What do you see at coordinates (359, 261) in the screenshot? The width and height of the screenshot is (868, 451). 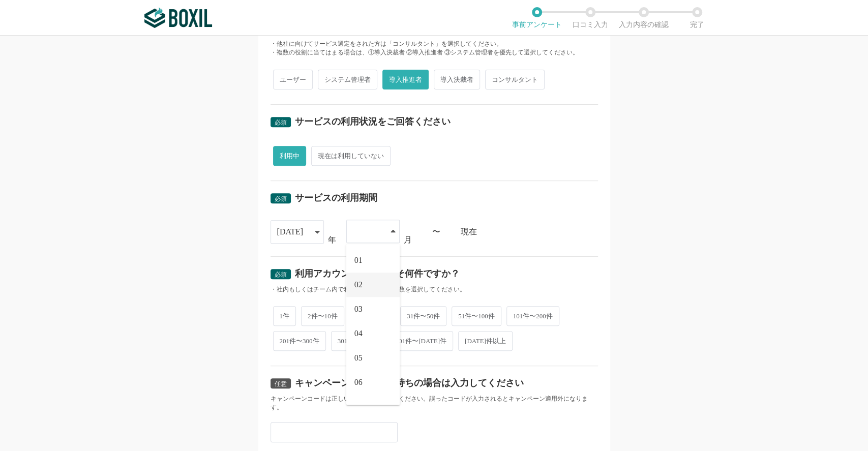 I see `span: 01` at bounding box center [359, 261].